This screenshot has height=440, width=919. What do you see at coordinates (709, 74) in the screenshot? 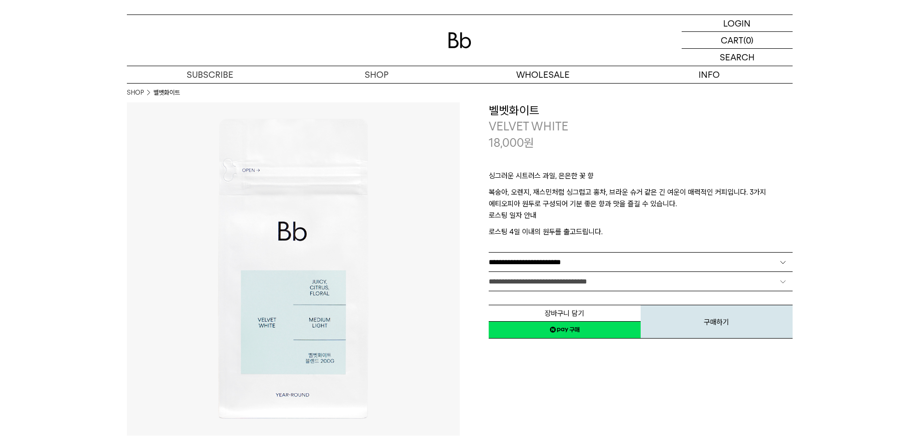
I see `p: INFO` at bounding box center [709, 74].